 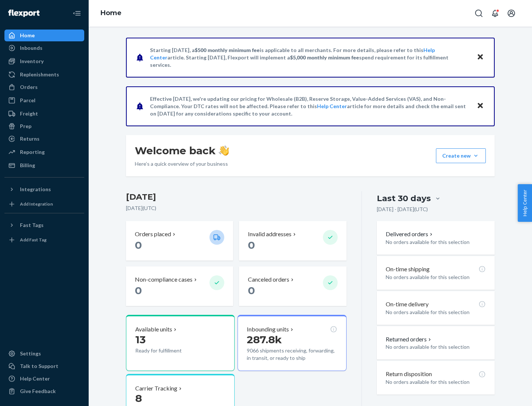 I want to click on button: Create new, so click(x=461, y=156).